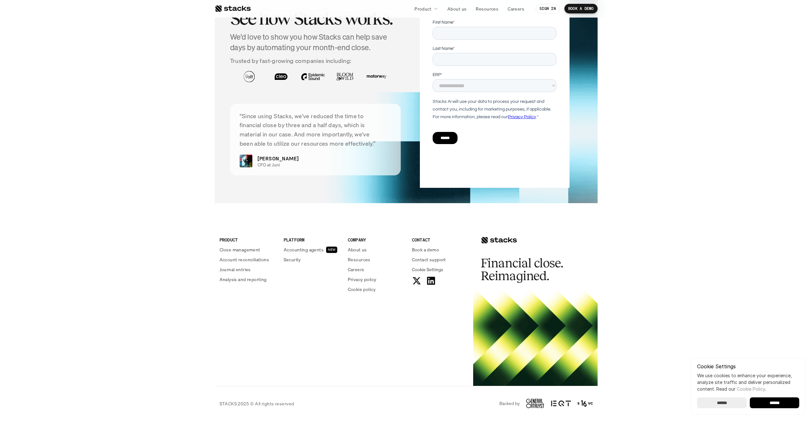  I want to click on p: Cookie policy, so click(362, 289).